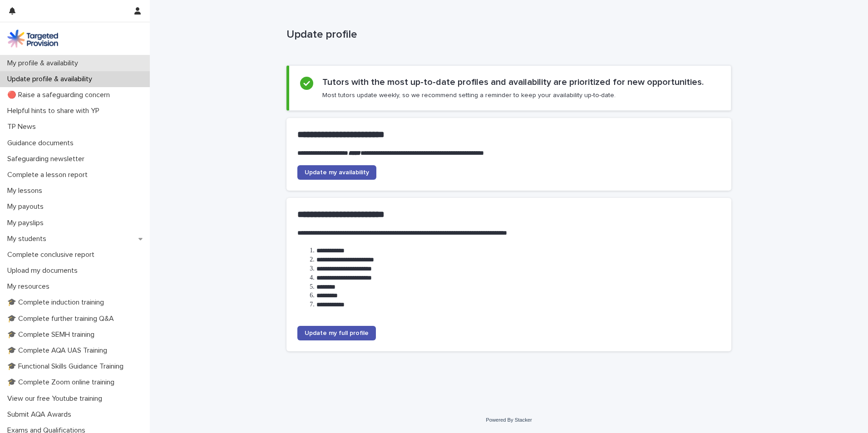 The width and height of the screenshot is (868, 433). What do you see at coordinates (41, 415) in the screenshot?
I see `p: Submit AQA Awards` at bounding box center [41, 415].